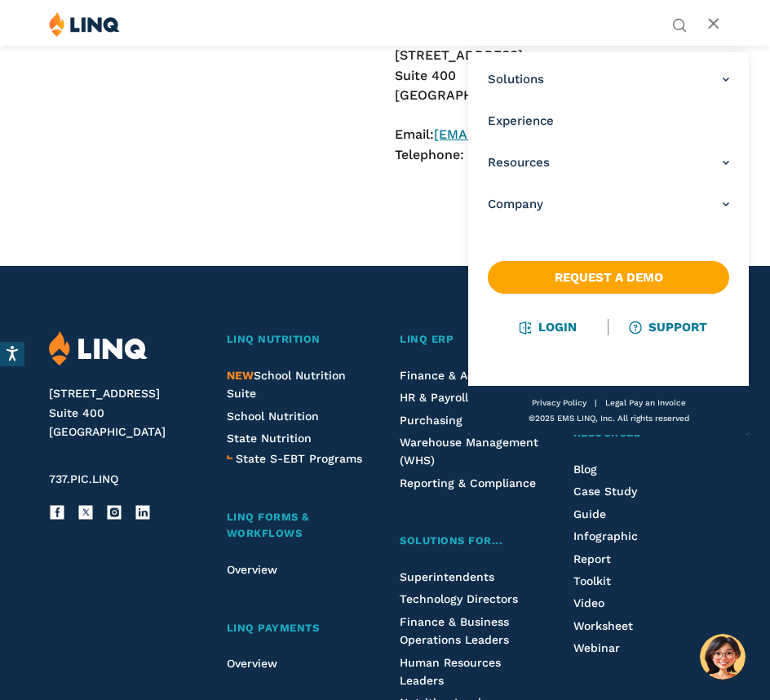 The image size is (770, 700). Describe the element at coordinates (519, 163) in the screenshot. I see `span: Resources` at that location.